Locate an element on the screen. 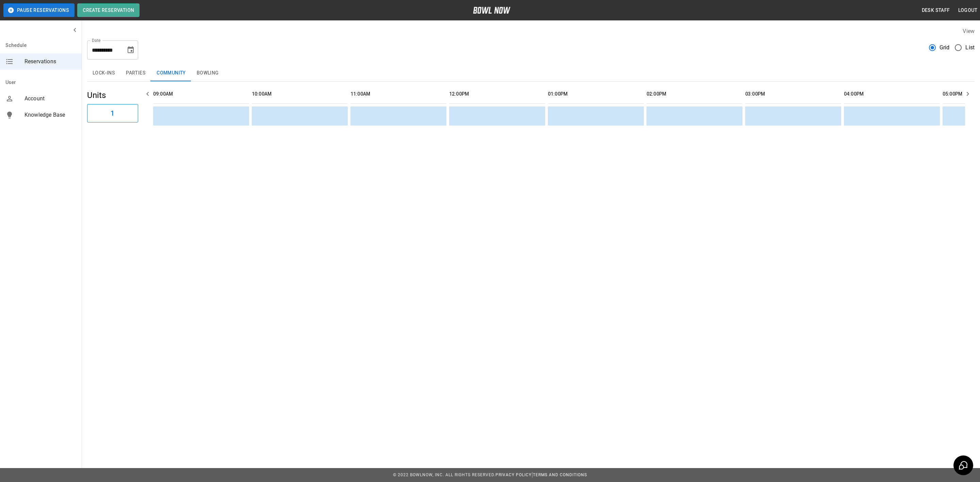  span: List is located at coordinates (969, 48).